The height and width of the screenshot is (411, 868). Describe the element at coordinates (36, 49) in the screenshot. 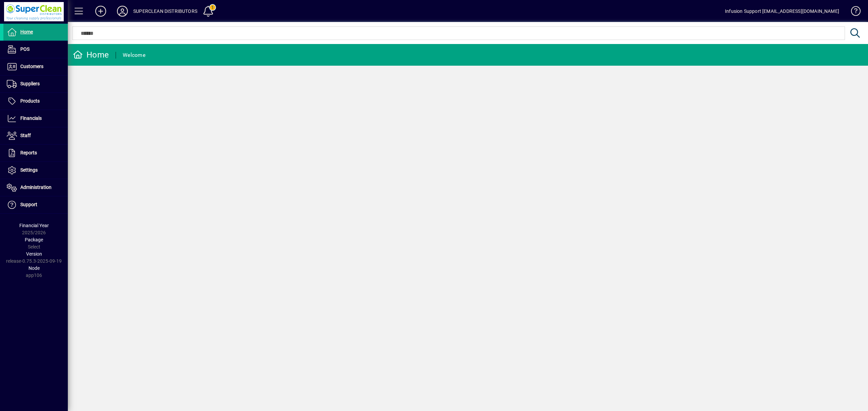

I see `a: POS` at that location.